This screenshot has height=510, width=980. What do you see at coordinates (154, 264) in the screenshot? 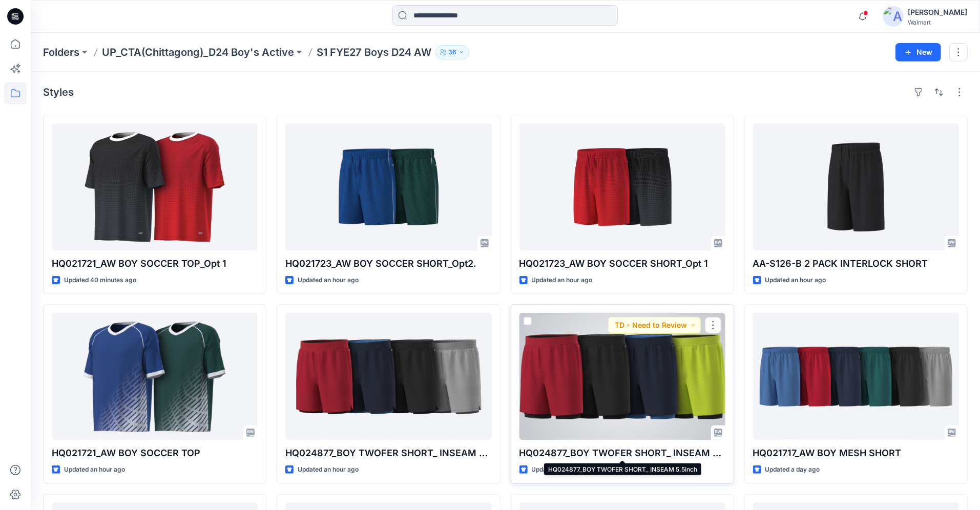
I see `p: HQ021721_AW BOY SOCCER TOP_Opt 1` at bounding box center [154, 264].